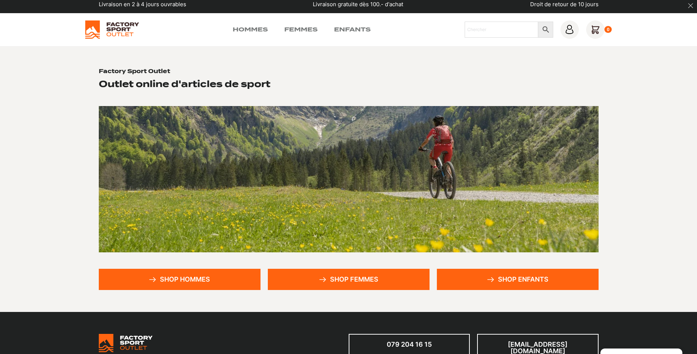  I want to click on a: Shop femmes, so click(348, 279).